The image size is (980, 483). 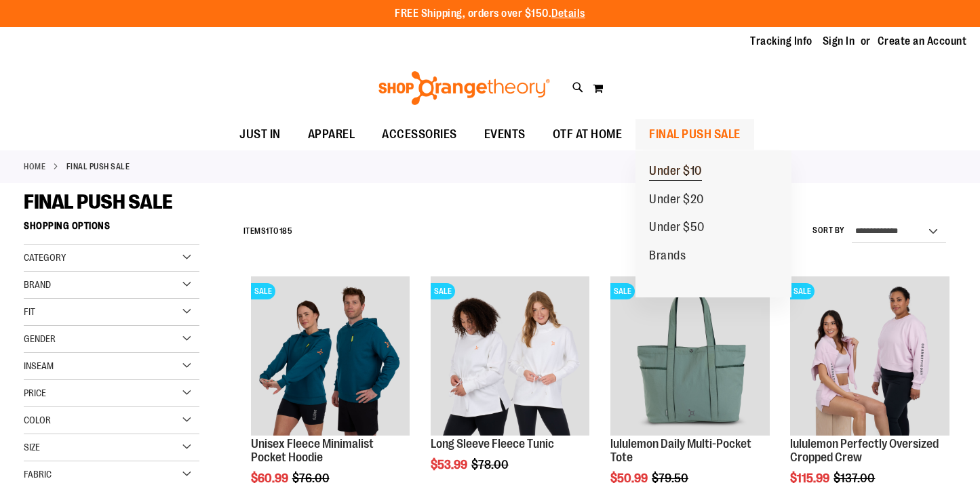 What do you see at coordinates (676, 200) in the screenshot?
I see `a: Under $20` at bounding box center [676, 200].